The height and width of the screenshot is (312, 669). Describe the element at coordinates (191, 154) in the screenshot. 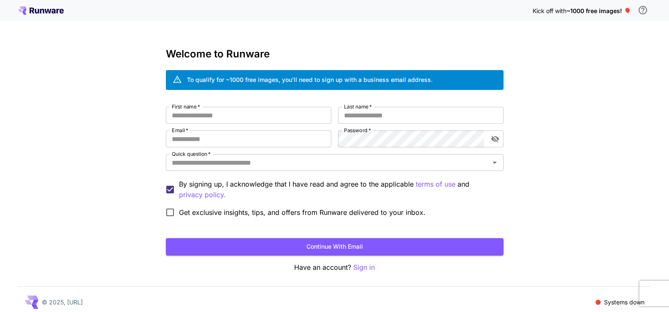

I see `label: Quick question` at that location.